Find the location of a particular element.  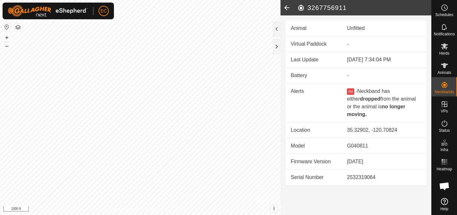

h2: 3267756911 is located at coordinates (364, 8).